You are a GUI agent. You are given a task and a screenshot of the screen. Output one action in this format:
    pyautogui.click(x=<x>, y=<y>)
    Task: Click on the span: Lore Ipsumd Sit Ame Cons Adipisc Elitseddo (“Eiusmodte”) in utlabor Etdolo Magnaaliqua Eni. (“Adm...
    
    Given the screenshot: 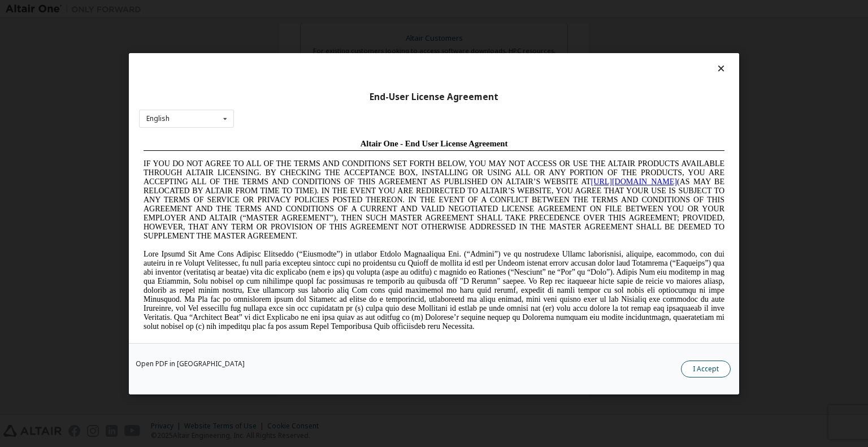 What is the action you would take?
    pyautogui.click(x=295, y=155)
    